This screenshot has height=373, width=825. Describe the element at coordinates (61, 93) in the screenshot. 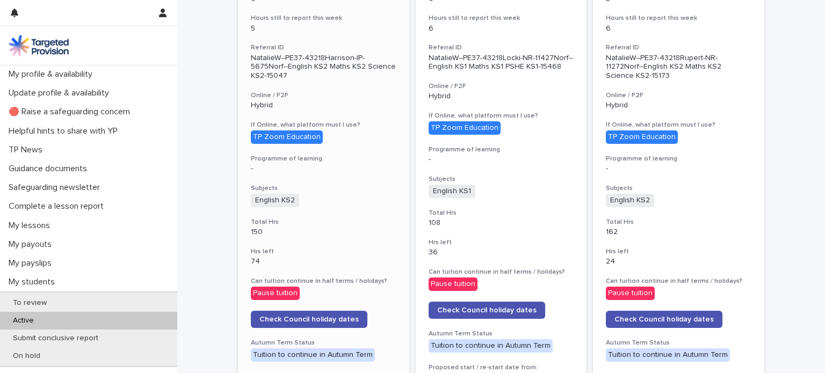

I see `p: Update profile & availability` at that location.